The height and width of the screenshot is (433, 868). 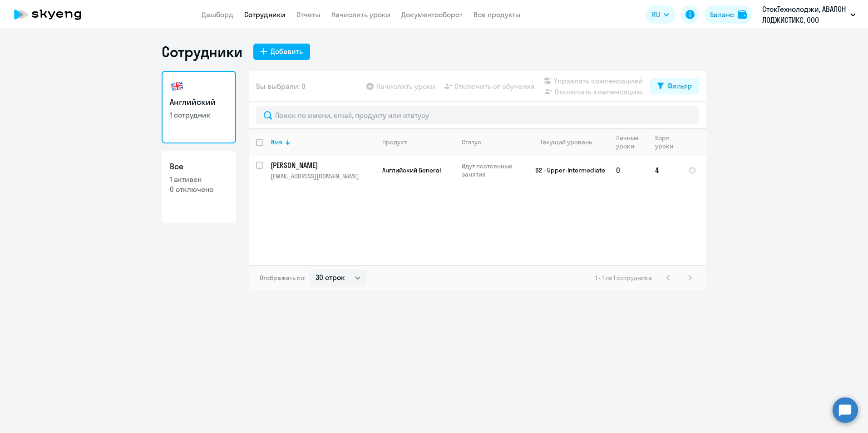 I want to click on a: Балансbalance, so click(x=728, y=14).